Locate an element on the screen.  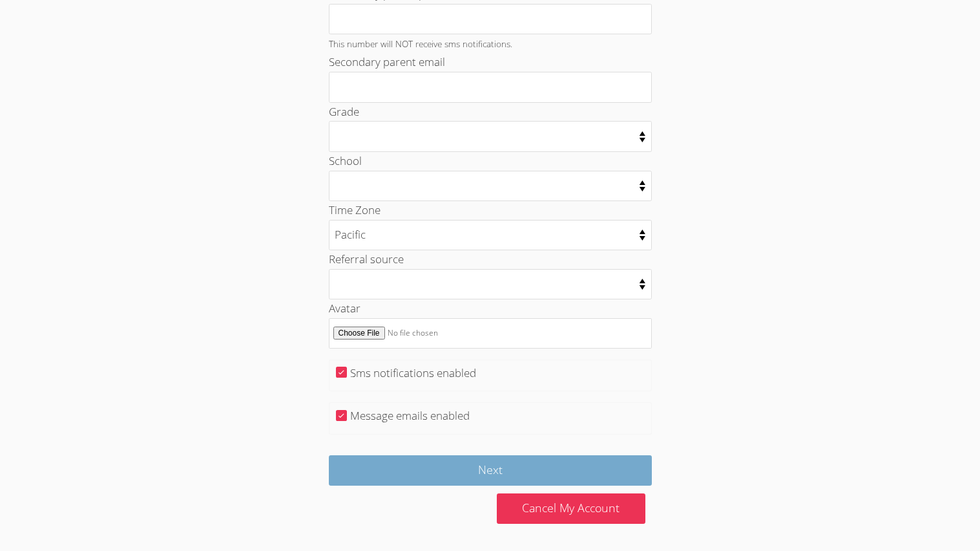
label: Avatar is located at coordinates (344, 308).